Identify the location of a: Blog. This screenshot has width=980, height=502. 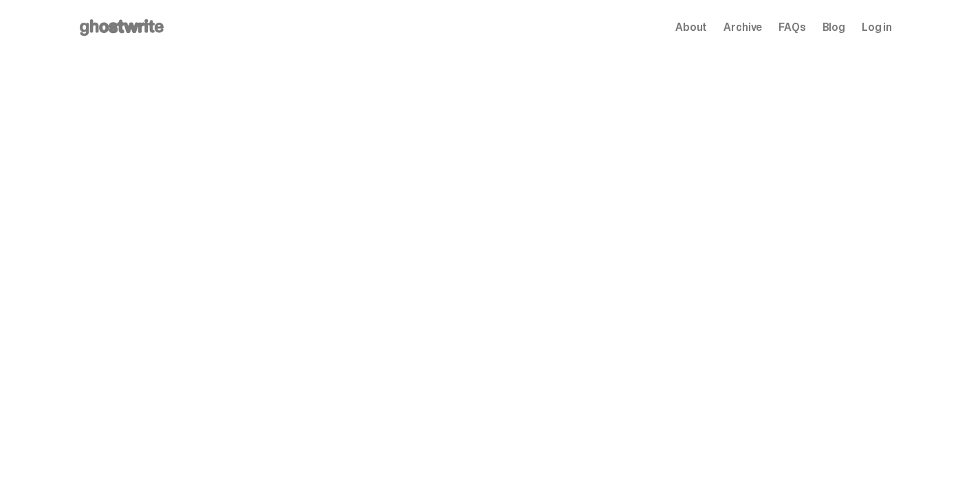
(833, 27).